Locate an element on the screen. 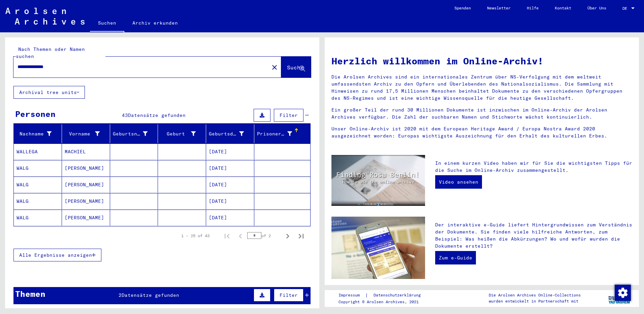 This screenshot has height=314, width=644. mat-cell: WALLEGA is located at coordinates (38, 152).